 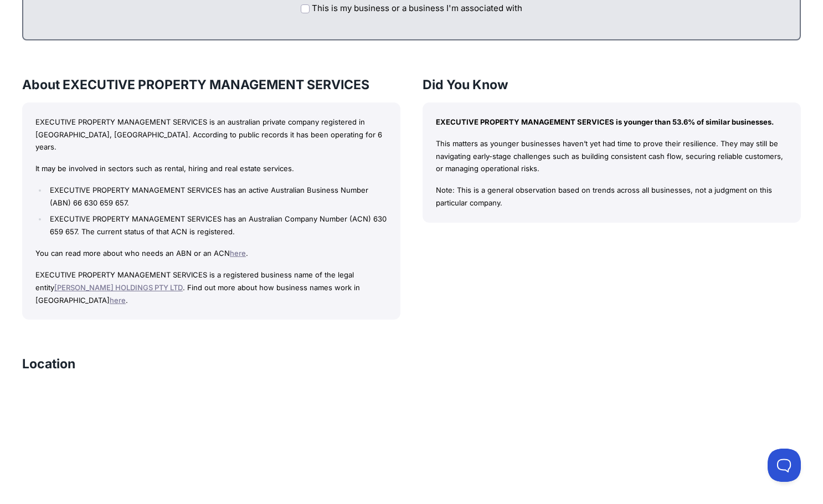 I want to click on li: EXECUTIVE PROPERTY MANAGEMENT SERVICES has an Australian Company Number (ACN) 630 659 657. The cu..., so click(x=217, y=225).